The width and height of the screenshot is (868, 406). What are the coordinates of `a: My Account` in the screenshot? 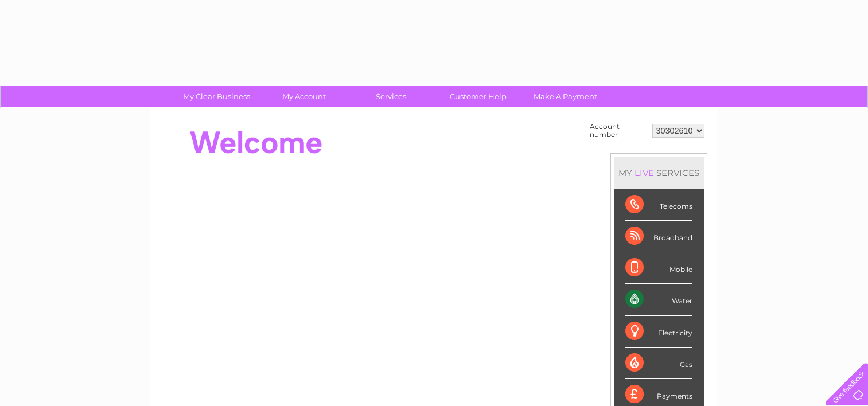 It's located at (303, 97).